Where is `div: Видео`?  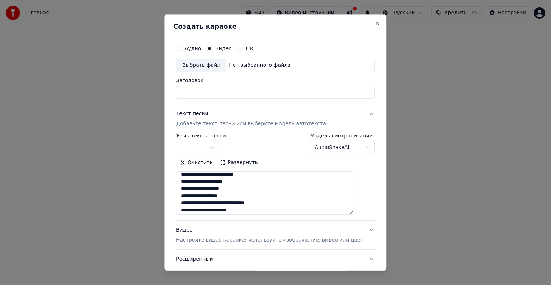 div: Видео is located at coordinates (269, 235).